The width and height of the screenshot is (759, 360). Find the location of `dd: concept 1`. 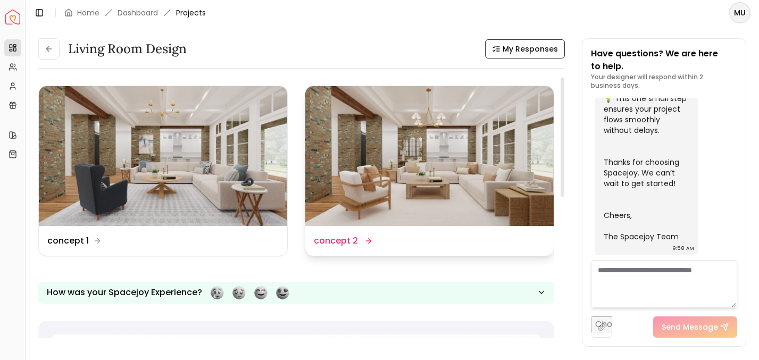

dd: concept 1 is located at coordinates (68, 241).